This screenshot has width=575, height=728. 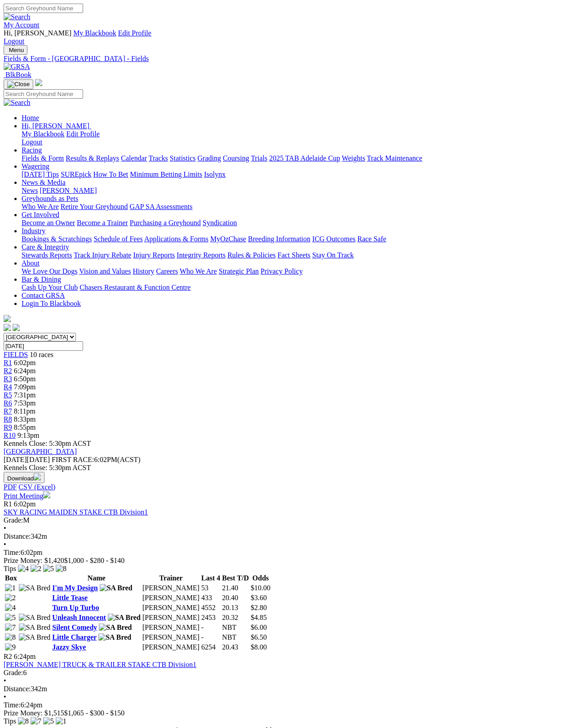 What do you see at coordinates (37, 487) in the screenshot?
I see `a: CSV (Excel)` at bounding box center [37, 487].